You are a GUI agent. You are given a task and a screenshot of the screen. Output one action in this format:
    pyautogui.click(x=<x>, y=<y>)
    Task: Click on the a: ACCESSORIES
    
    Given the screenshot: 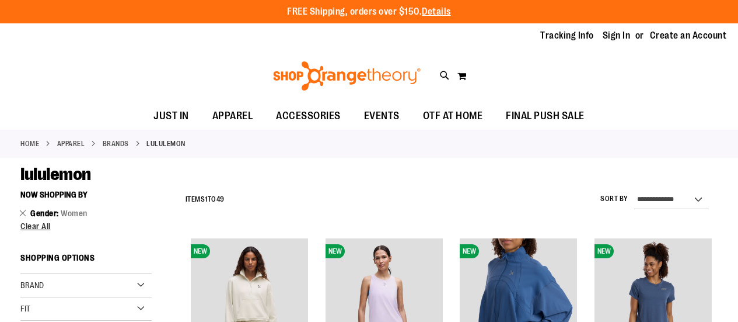 What is the action you would take?
    pyautogui.click(x=308, y=116)
    